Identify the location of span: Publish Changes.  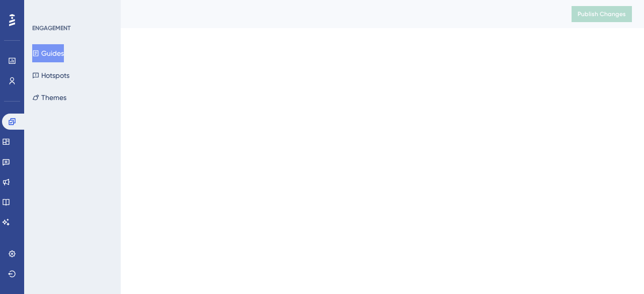
(602, 14).